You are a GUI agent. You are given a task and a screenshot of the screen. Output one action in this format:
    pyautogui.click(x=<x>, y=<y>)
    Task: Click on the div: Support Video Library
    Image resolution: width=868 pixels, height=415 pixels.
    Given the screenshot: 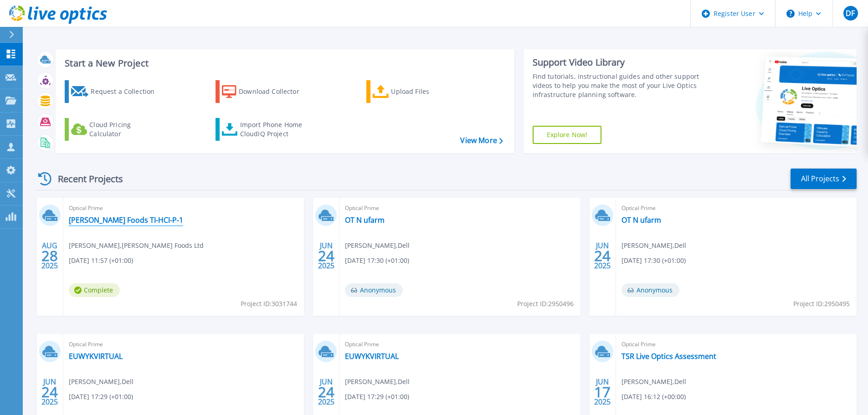 What is the action you would take?
    pyautogui.click(x=617, y=62)
    